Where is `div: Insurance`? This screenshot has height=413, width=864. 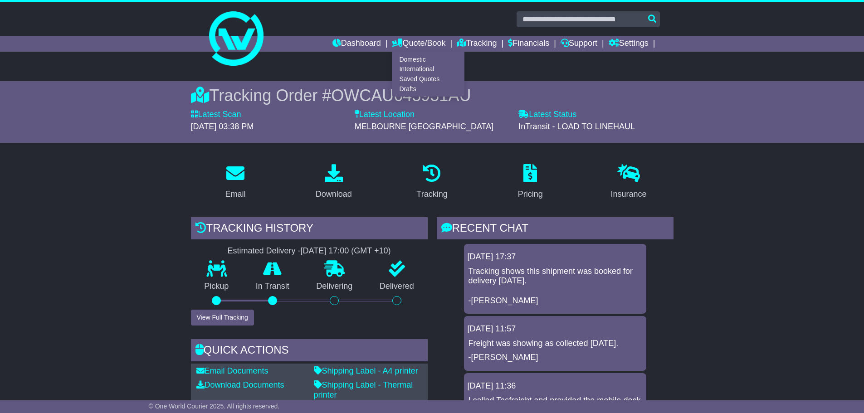 div: Insurance is located at coordinates (629, 194).